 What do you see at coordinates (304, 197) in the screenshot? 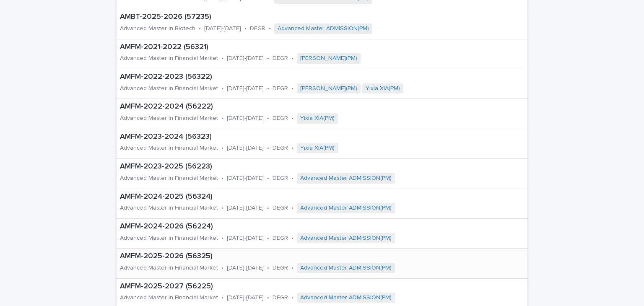
I see `p: AMFM-2024-2025 (56324)` at bounding box center [304, 197].